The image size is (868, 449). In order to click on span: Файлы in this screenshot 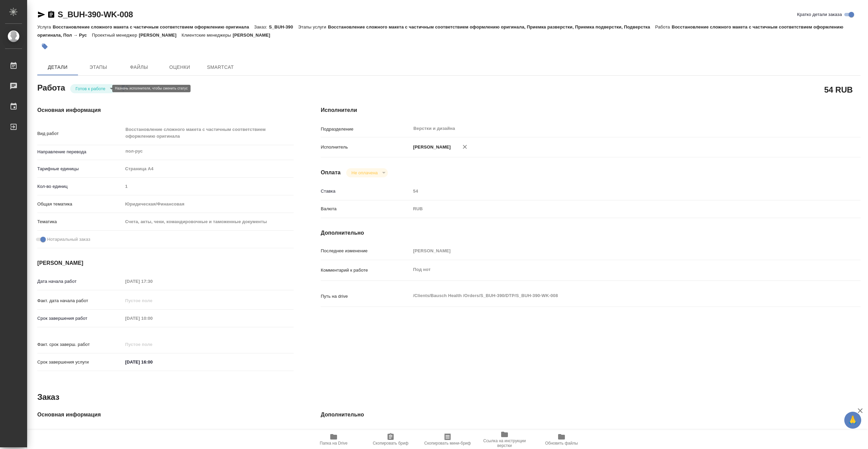, I will do `click(139, 67)`.